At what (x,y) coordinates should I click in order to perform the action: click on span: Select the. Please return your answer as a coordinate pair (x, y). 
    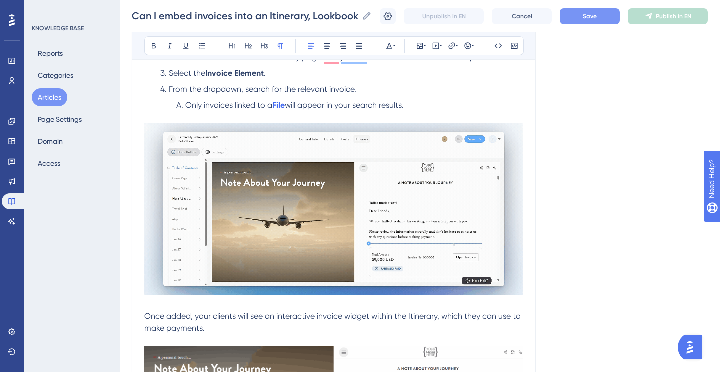
    Looking at the image, I should click on (187, 73).